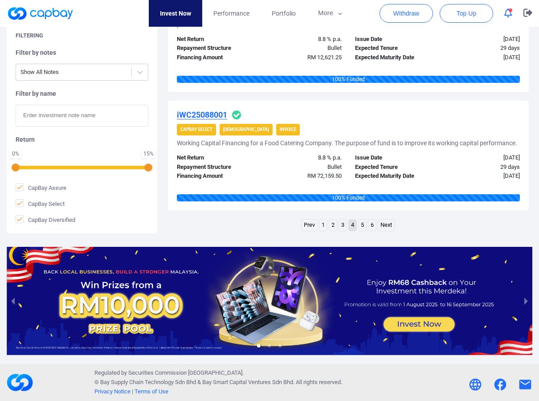 This screenshot has width=539, height=401. What do you see at coordinates (82, 139) in the screenshot?
I see `h5: Return` at bounding box center [82, 139].